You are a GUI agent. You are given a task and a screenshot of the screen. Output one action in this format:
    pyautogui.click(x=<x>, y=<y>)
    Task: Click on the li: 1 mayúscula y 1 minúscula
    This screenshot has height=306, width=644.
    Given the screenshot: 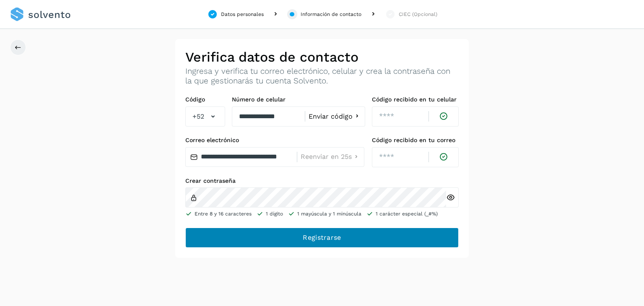 What is the action you would take?
    pyautogui.click(x=325, y=214)
    